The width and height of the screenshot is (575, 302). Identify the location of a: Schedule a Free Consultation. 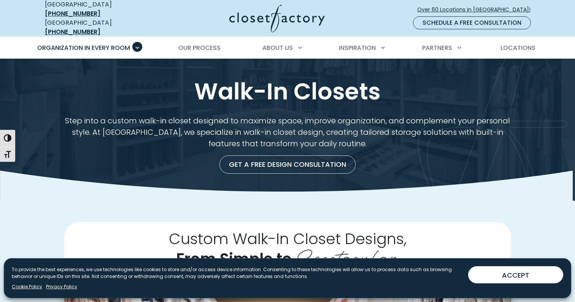
(472, 23).